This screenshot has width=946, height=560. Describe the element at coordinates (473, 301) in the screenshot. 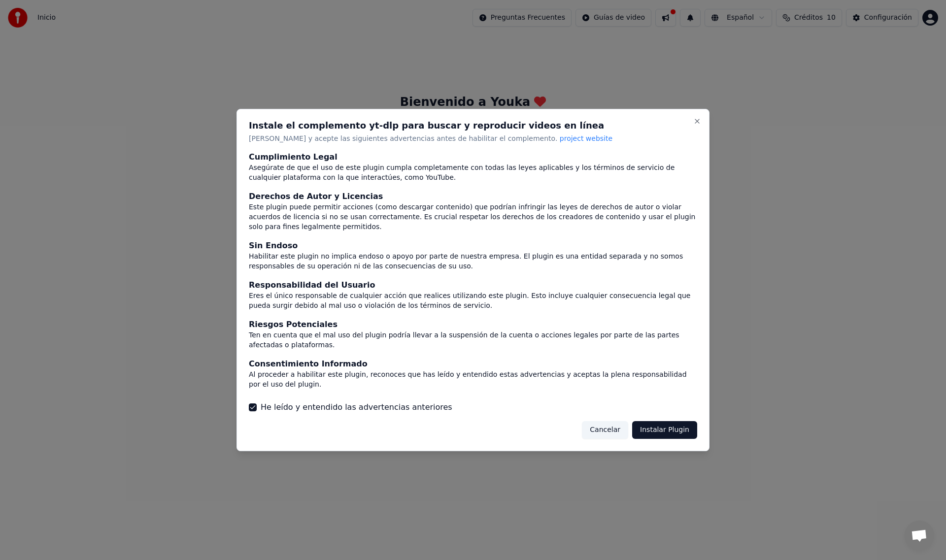

I see `div: Eres el único responsable de cualquier acción que realices utilizando este plugin. Esto incluye c...` at that location.